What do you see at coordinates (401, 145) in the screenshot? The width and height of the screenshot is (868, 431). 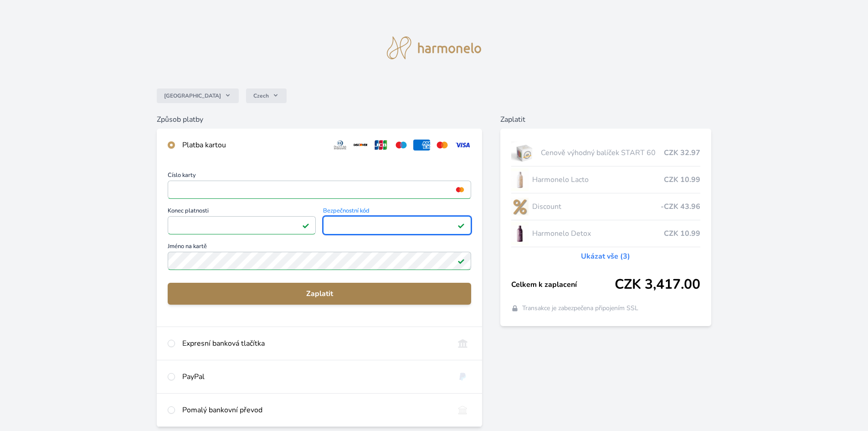 I see `img: maestro.svg` at bounding box center [401, 145].